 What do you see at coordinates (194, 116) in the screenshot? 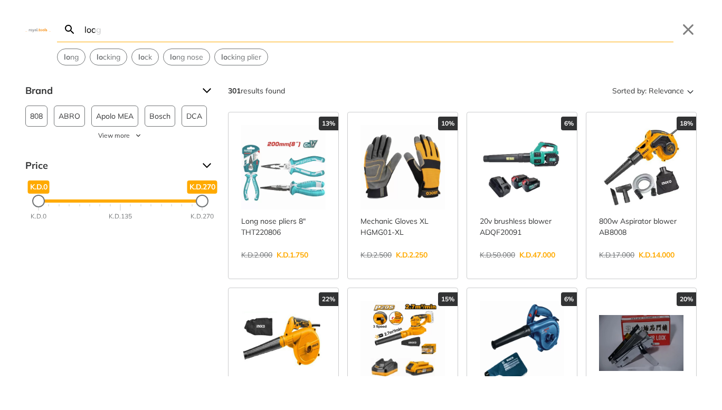
I see `span: DCA` at bounding box center [194, 116].